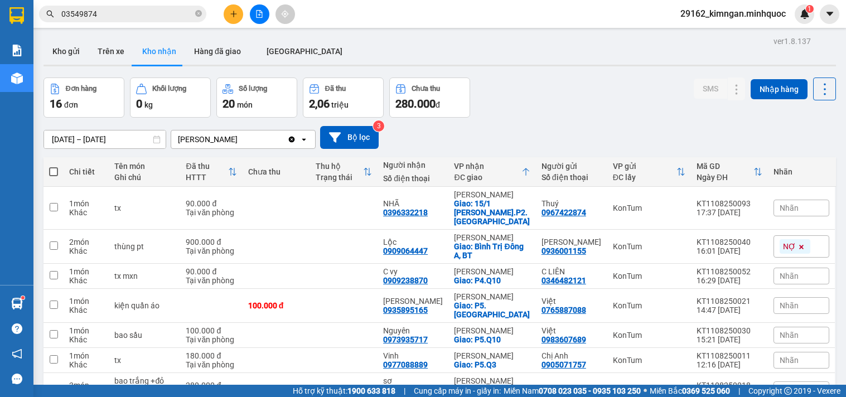 Image resolution: width=846 pixels, height=397 pixels. I want to click on div: Người gửi, so click(571, 166).